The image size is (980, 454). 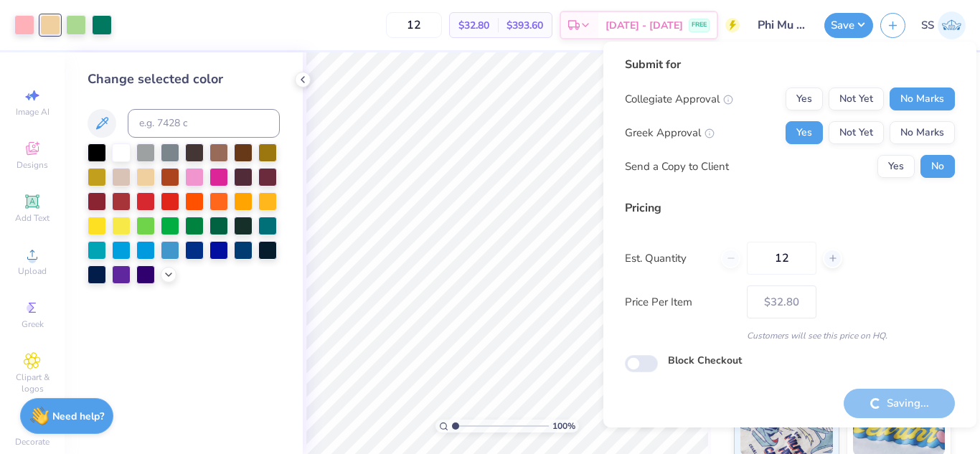 I want to click on strong: Need help?, so click(x=78, y=416).